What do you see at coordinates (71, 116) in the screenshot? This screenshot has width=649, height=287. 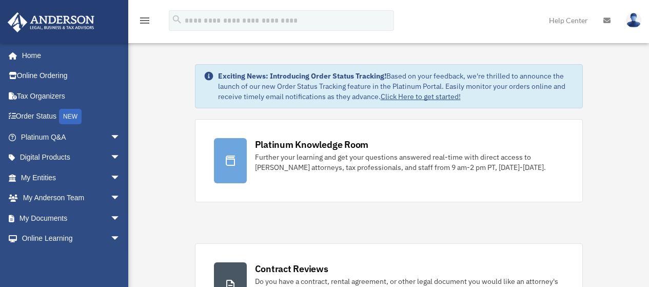 I see `a: Order StatusNEW` at bounding box center [71, 116].